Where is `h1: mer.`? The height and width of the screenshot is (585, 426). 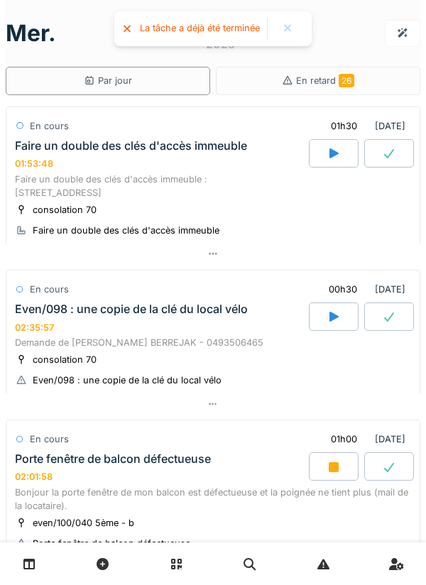 h1: mer. is located at coordinates (31, 33).